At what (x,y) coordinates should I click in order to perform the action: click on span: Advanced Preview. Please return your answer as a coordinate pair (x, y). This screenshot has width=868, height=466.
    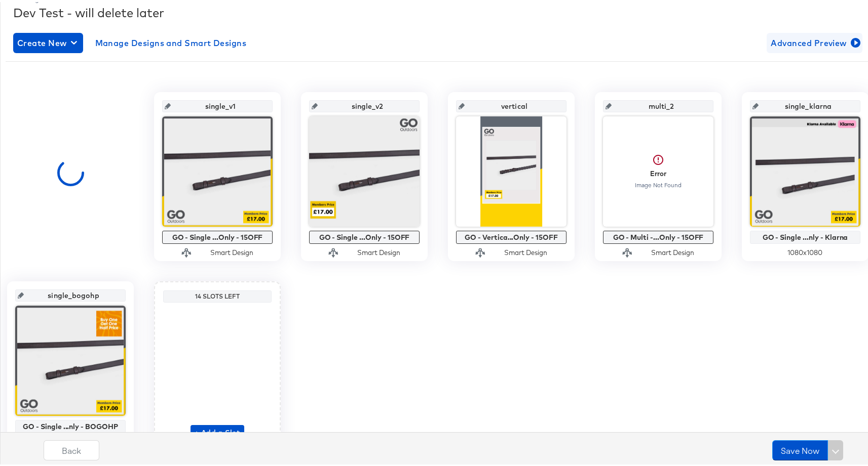
    Looking at the image, I should click on (814, 41).